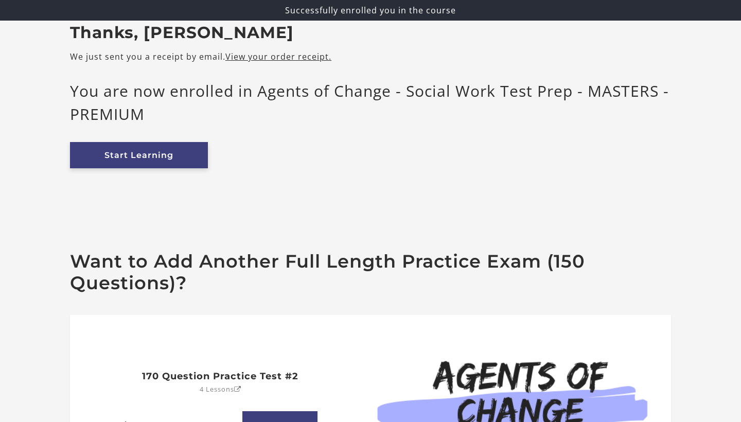  What do you see at coordinates (371, 57) in the screenshot?
I see `p: We just sent you a receipt by email.` at bounding box center [371, 57].